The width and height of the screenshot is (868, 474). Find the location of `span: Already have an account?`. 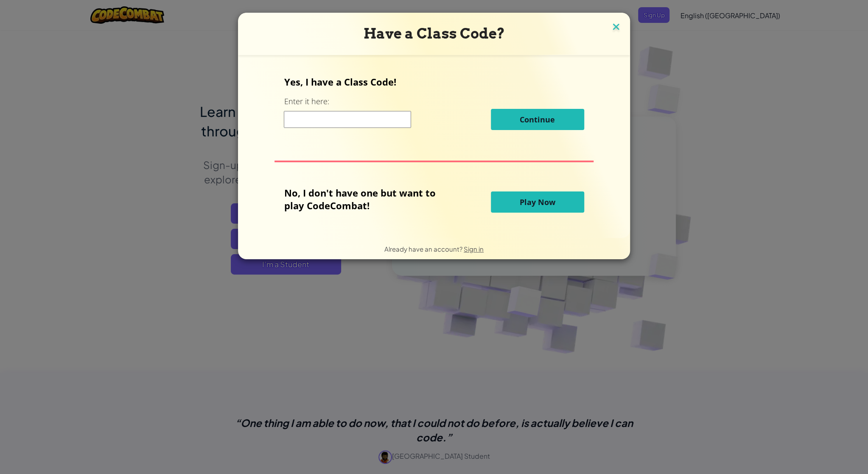

span: Already have an account? is located at coordinates (424, 249).